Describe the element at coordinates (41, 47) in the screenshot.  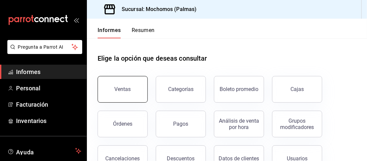
I see `font: Pregunta a Parrot AI` at that location.